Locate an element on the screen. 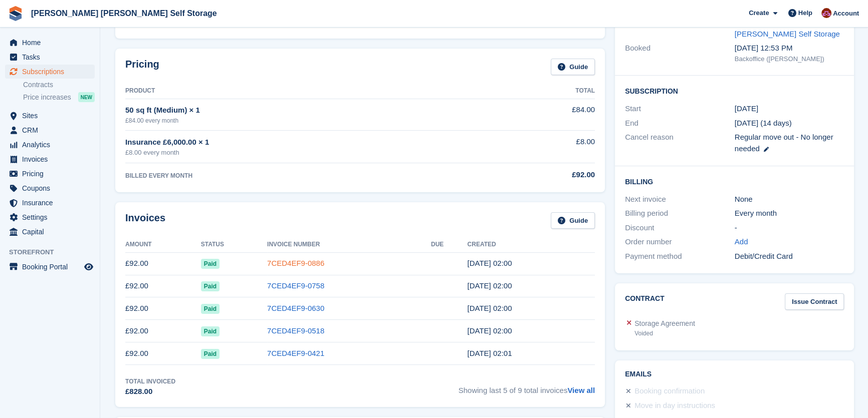 Image resolution: width=868 pixels, height=418 pixels. a: 7CED4EF9-0886 is located at coordinates (295, 263).